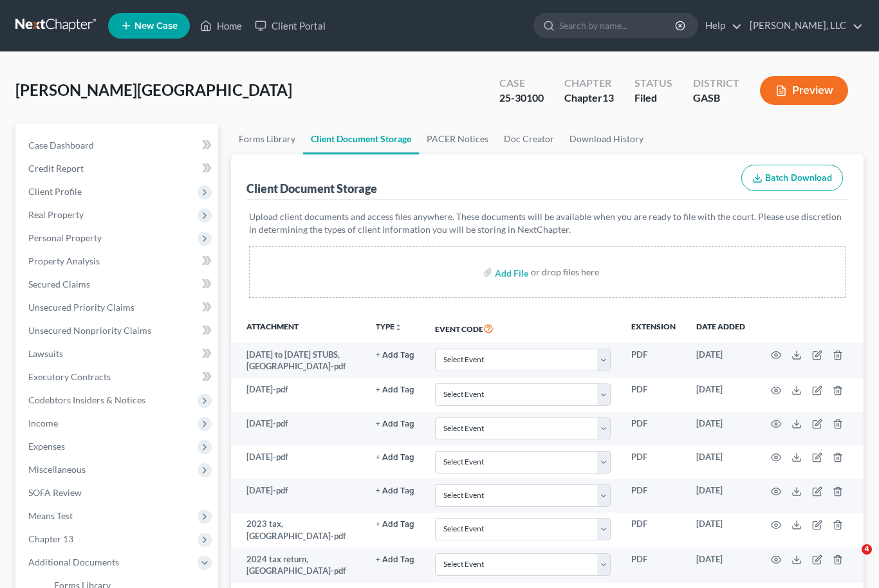  What do you see at coordinates (793, 178) in the screenshot?
I see `button: Batch Download` at bounding box center [793, 178].